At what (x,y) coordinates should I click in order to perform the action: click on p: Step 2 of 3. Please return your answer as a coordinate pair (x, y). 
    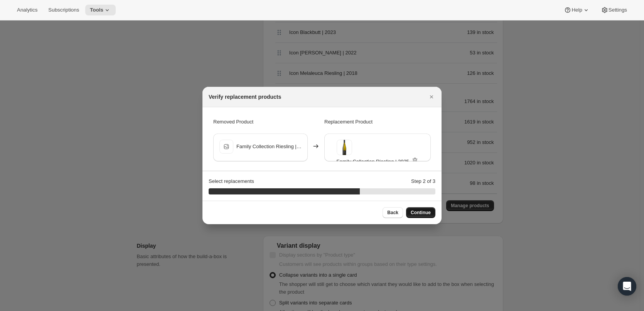
    Looking at the image, I should click on (423, 181).